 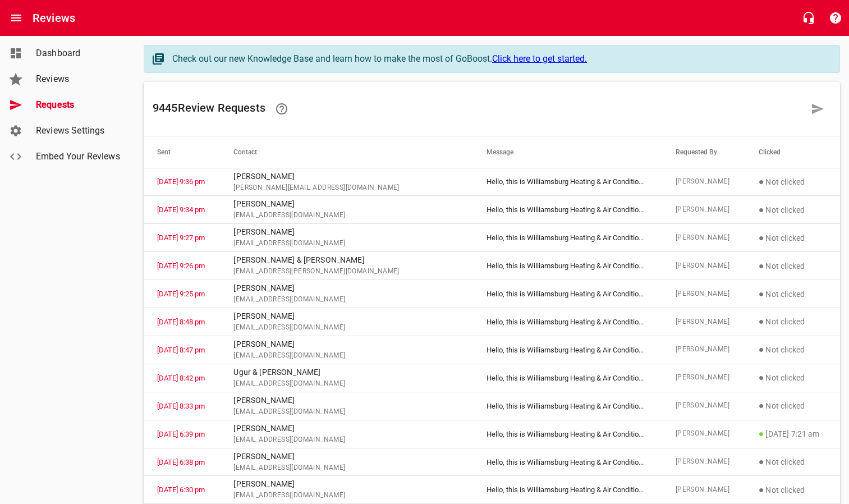 I want to click on a: Request a review, so click(x=817, y=109).